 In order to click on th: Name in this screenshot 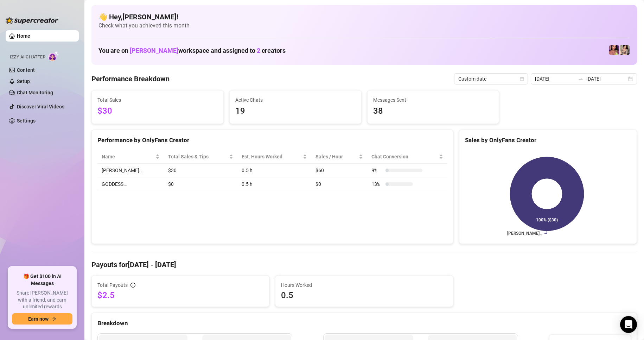, I will do `click(130, 156)`.